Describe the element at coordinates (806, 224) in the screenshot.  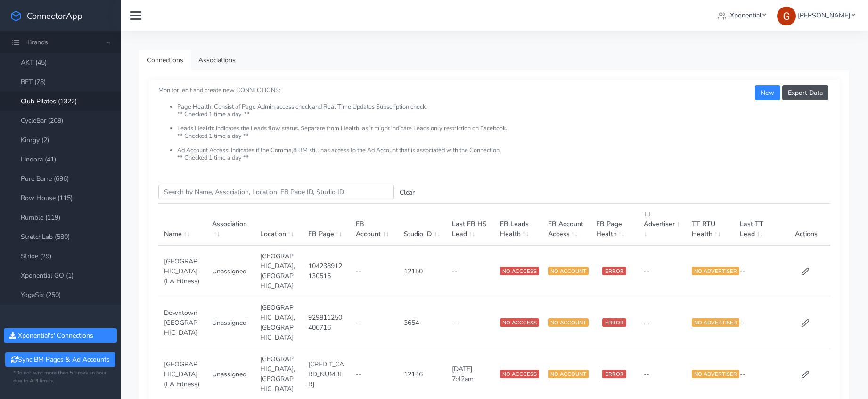
I see `th: Actions` at that location.